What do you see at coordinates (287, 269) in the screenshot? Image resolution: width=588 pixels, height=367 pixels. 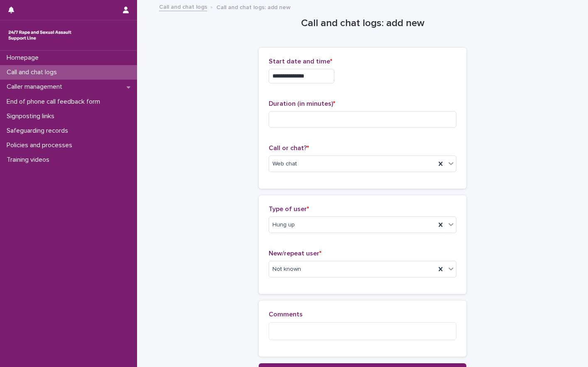 I see `span: Not known` at bounding box center [287, 269].